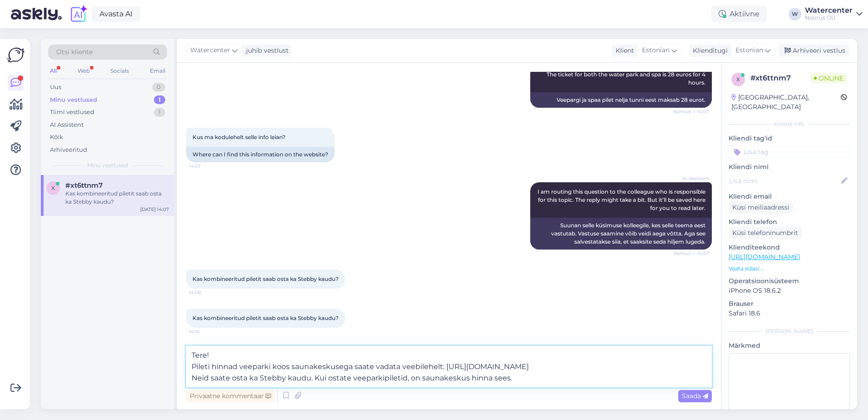  I want to click on div: Uus, so click(55, 87).